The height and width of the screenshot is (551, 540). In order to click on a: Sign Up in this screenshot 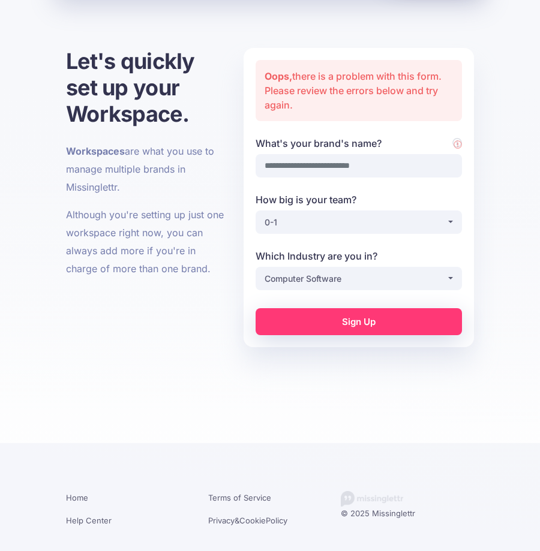, I will do `click(359, 322)`.